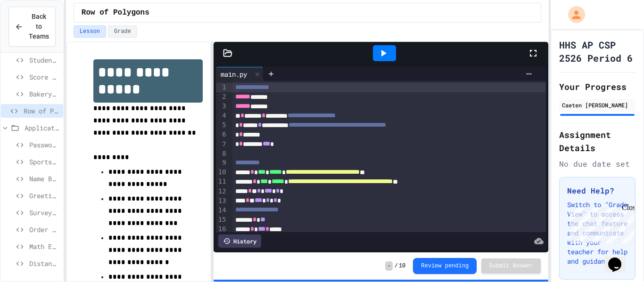 Image resolution: width=644 pixels, height=282 pixels. What do you see at coordinates (44, 94) in the screenshot?
I see `span: Bakery Price Calculator` at bounding box center [44, 94].